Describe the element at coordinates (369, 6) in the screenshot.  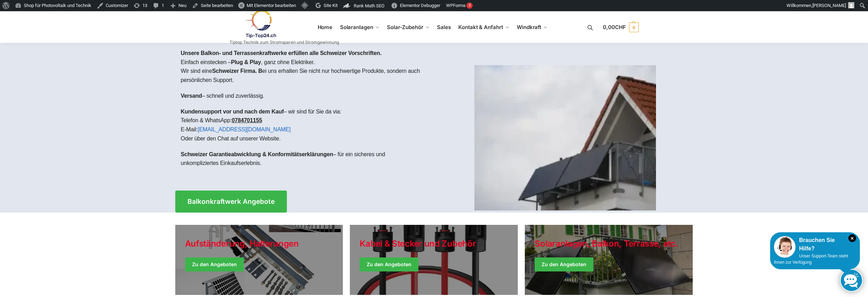
I see `span: Rank Math SEO` at that location.